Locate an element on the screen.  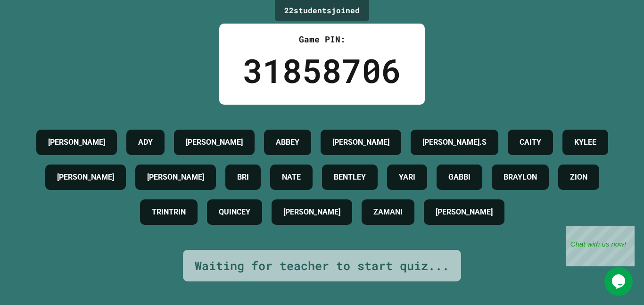
h4: CAITY is located at coordinates (531, 142).